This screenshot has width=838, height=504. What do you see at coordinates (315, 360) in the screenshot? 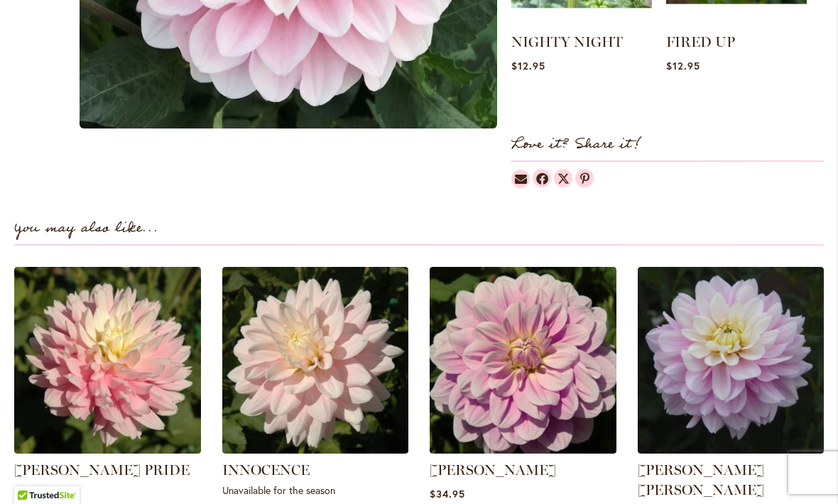
I see `img: INNOCENCE` at bounding box center [315, 360].